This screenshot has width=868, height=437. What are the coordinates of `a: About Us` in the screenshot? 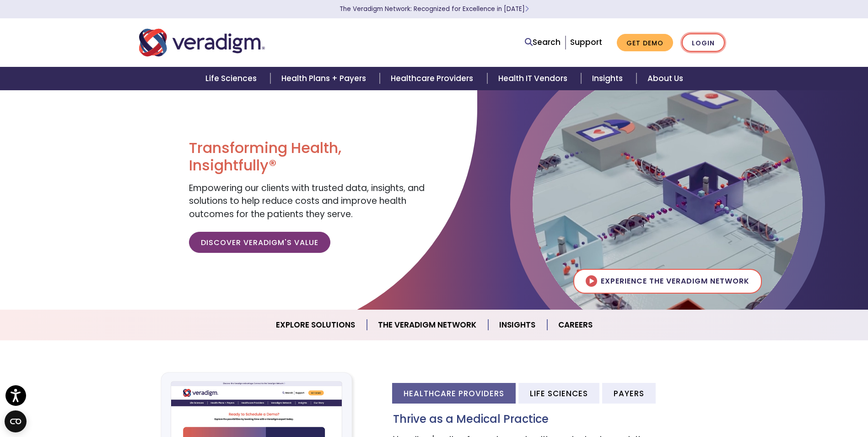 It's located at (666, 79).